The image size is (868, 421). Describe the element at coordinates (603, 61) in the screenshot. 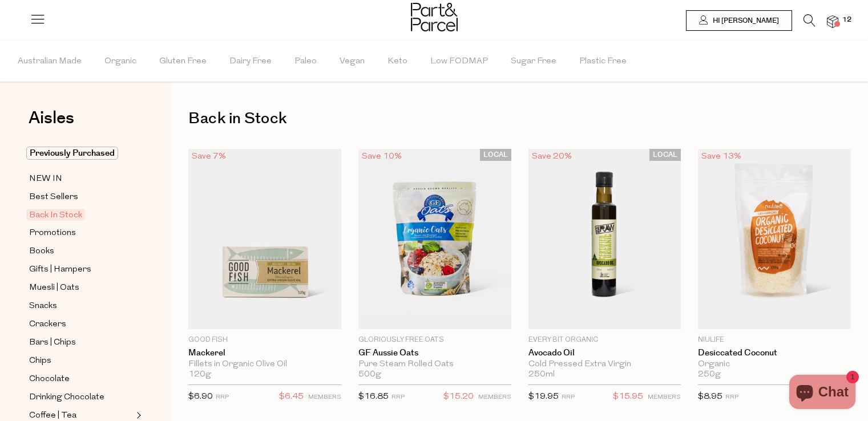

I see `span: Plastic Free` at that location.